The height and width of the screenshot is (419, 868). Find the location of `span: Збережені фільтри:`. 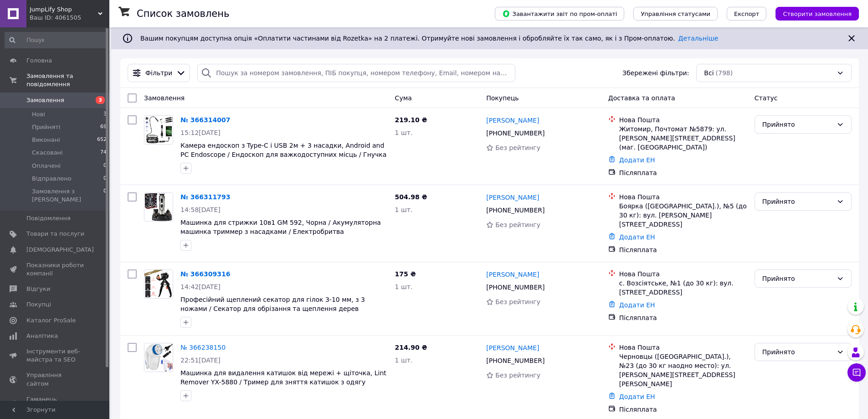

span: Збережені фільтри: is located at coordinates (656, 73).